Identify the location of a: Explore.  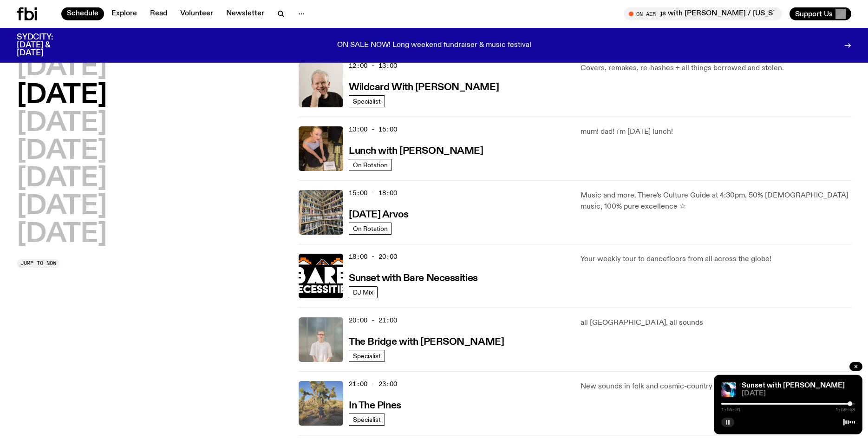
(124, 14).